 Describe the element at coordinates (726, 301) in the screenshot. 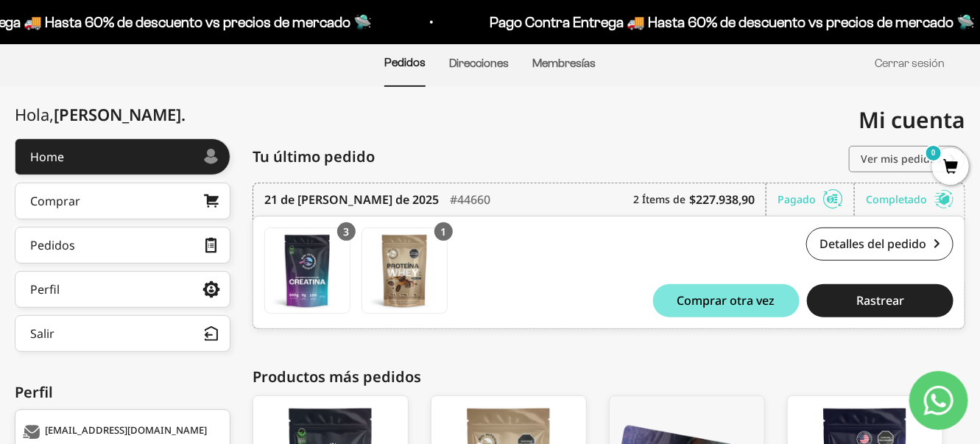

I see `button: Comprar otra vez` at that location.